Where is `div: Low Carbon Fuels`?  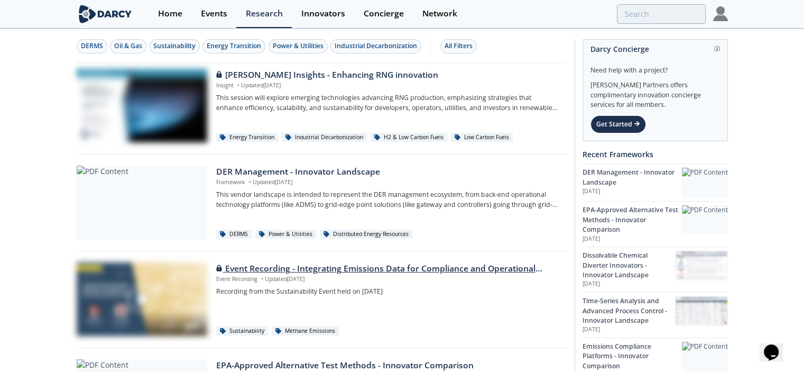
div: Low Carbon Fuels is located at coordinates (481, 137).